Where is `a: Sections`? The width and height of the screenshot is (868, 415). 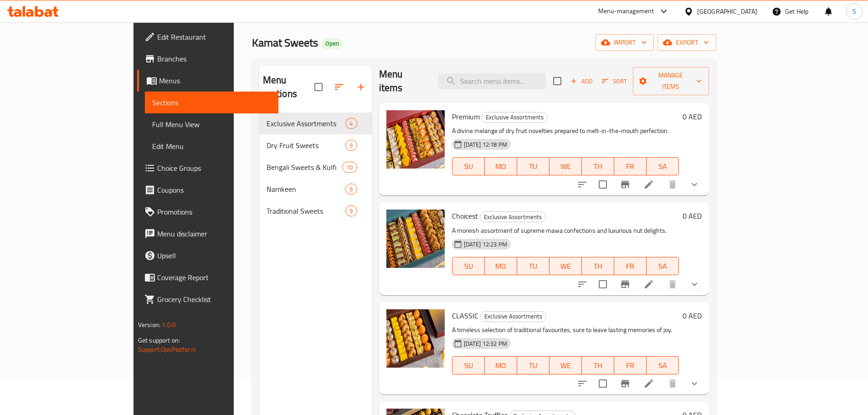 a: Sections is located at coordinates (212, 103).